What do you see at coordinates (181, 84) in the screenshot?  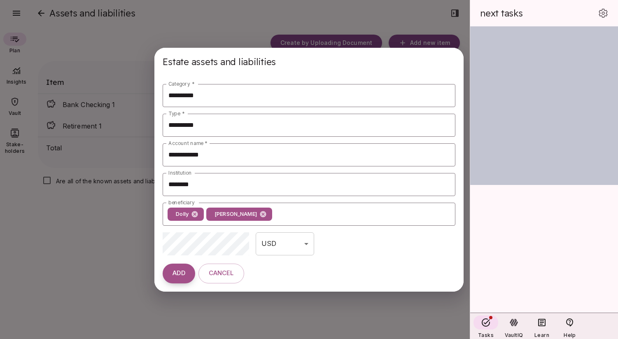 I see `label: Category *` at bounding box center [181, 84].